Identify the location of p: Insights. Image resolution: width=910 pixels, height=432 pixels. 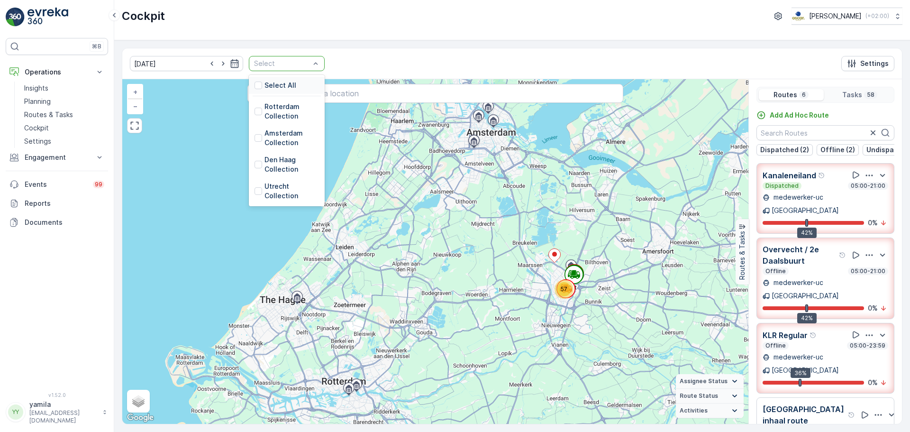
(36, 88).